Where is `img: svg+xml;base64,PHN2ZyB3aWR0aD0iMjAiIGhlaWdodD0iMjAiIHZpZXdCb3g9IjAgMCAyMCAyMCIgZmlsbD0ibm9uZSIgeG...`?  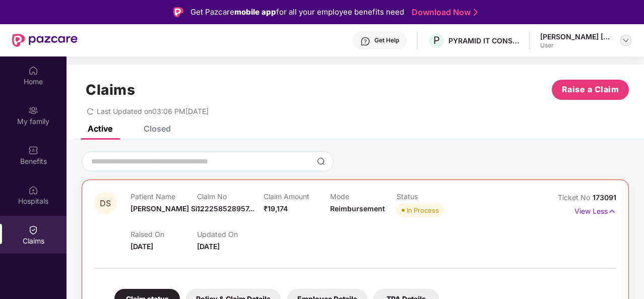 img: svg+xml;base64,PHN2ZyB3aWR0aD0iMjAiIGhlaWdodD0iMjAiIHZpZXdCb3g9IjAgMCAyMCAyMCIgZmlsbD0ibm9uZSIgeG... is located at coordinates (33, 110).